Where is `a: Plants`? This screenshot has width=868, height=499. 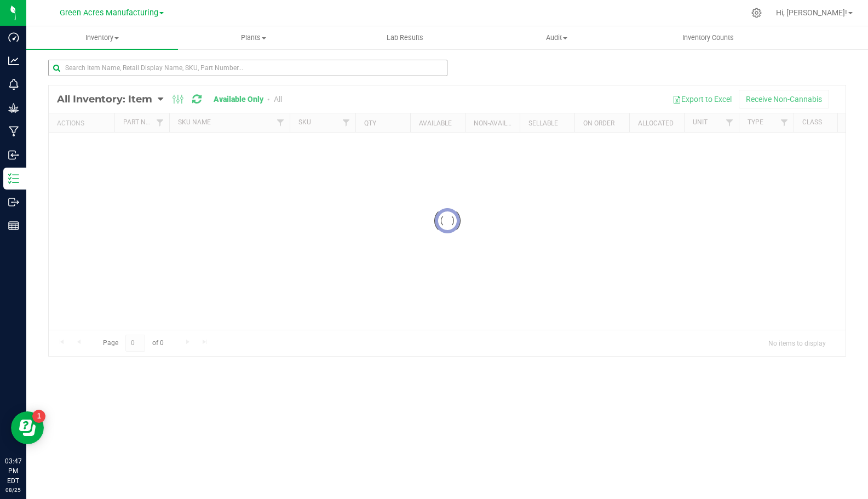 a: Plants is located at coordinates (254, 38).